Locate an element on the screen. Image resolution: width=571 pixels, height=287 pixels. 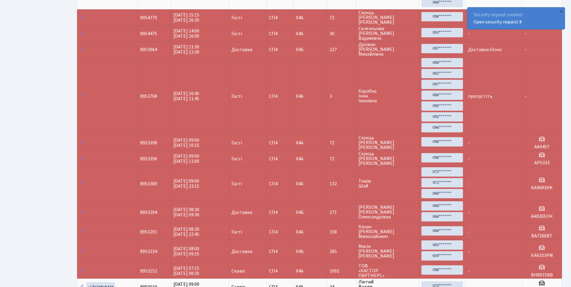
span: Карабка Інна Іванівна is located at coordinates (387, 96).